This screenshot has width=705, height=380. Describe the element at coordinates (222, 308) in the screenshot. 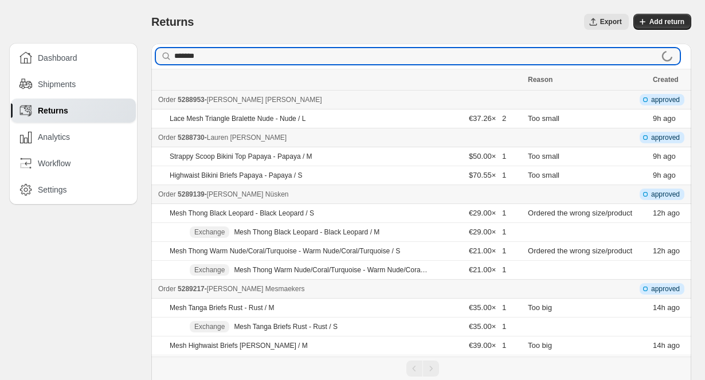

I see `p: Mesh Tanga Briefs Rust - Rust / M` at that location.